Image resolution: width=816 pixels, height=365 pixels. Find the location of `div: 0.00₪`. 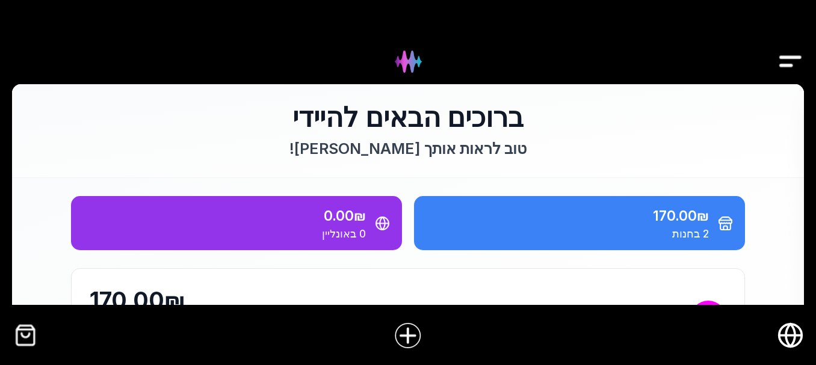

div: 0.00₪ is located at coordinates (224, 215).